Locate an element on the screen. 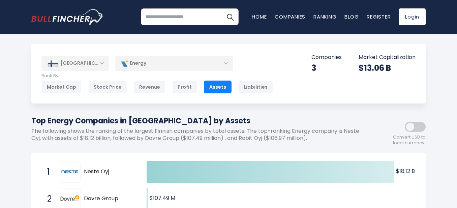 Image resolution: width=457 pixels, height=208 pixels. span: Convert USD to local currency is located at coordinates (409, 140).